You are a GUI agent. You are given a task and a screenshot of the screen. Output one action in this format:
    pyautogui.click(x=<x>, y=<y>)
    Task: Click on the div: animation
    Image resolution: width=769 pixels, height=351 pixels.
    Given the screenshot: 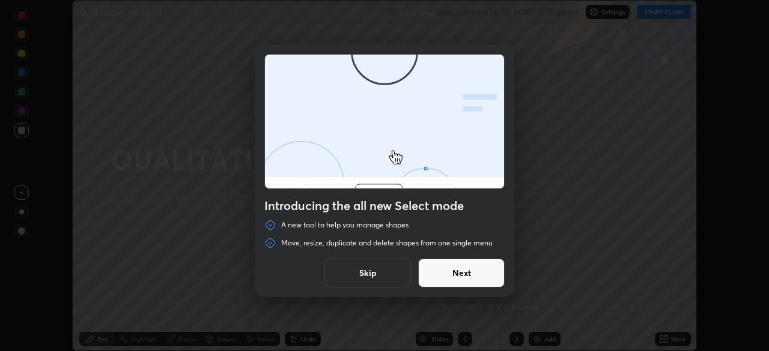 What is the action you would take?
    pyautogui.click(x=384, y=123)
    